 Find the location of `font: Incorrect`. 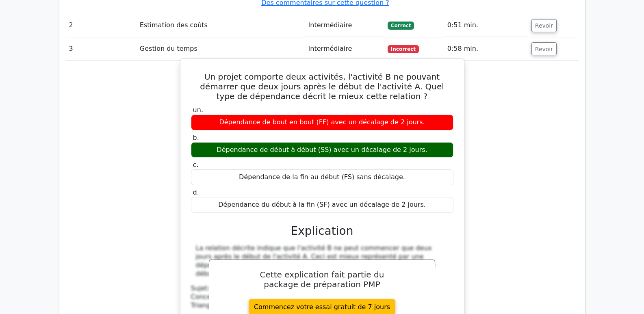

font: Incorrect is located at coordinates (403, 49).